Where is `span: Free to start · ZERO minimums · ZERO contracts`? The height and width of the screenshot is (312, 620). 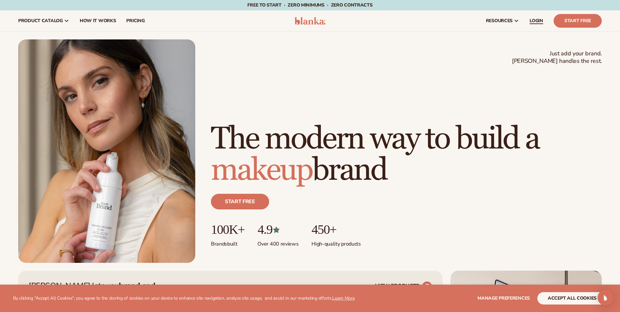
span: Free to start · ZERO minimums · ZERO contracts is located at coordinates (310, 5).